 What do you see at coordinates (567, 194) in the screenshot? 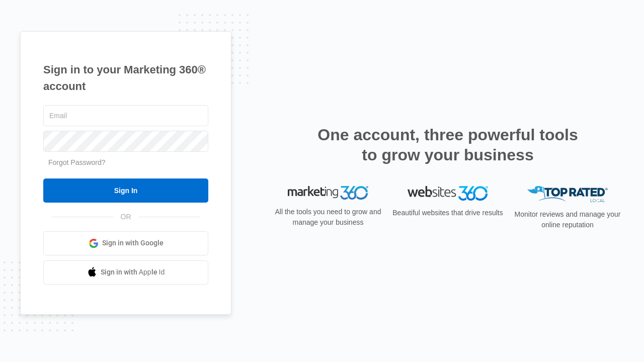
I see `img: Top Rated Local` at bounding box center [567, 194].